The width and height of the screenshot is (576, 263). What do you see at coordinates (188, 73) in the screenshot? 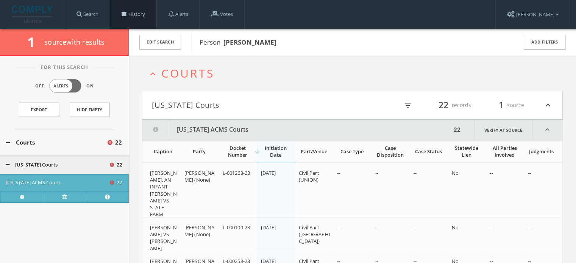
I see `span: Courts` at bounding box center [188, 73].